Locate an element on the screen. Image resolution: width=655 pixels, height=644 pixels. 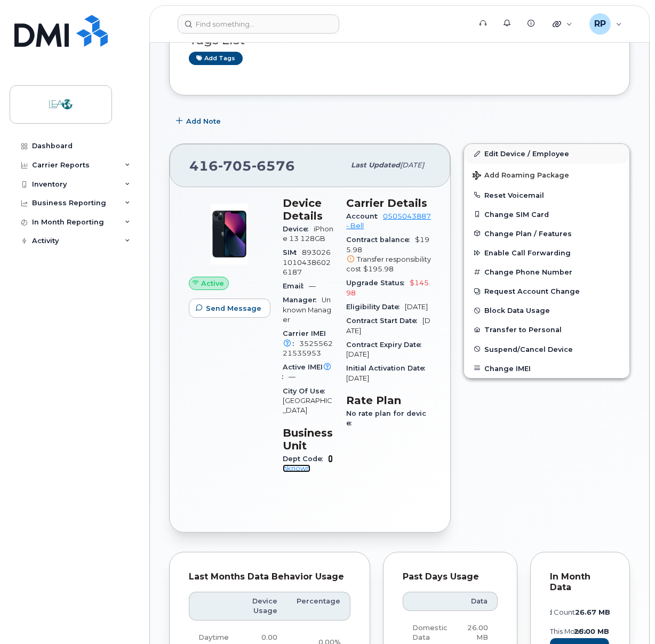
button: Request Account Change is located at coordinates (547, 291).